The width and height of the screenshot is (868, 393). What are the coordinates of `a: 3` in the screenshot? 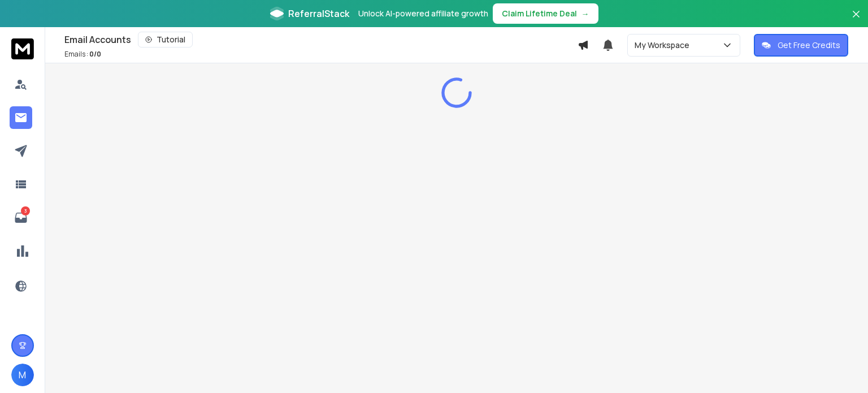 It's located at (21, 218).